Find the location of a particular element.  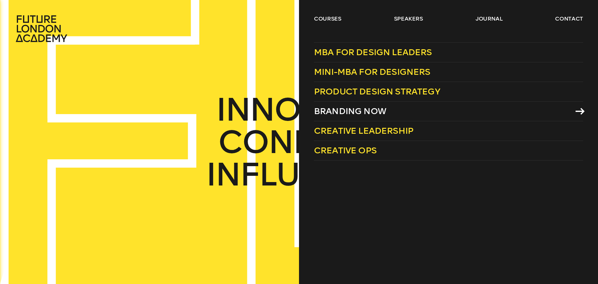

span: Creative Leadership is located at coordinates (364, 131).